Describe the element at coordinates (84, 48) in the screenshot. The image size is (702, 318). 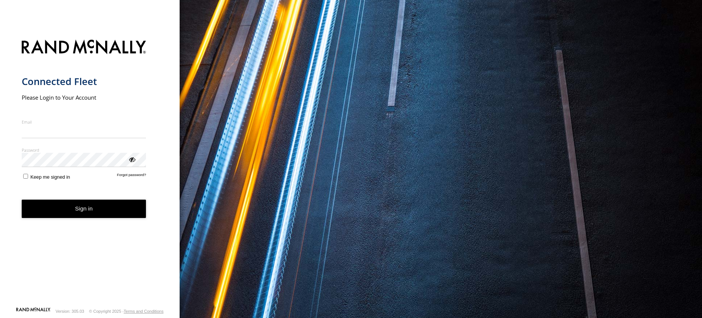
I see `img: Rand McNally` at that location.